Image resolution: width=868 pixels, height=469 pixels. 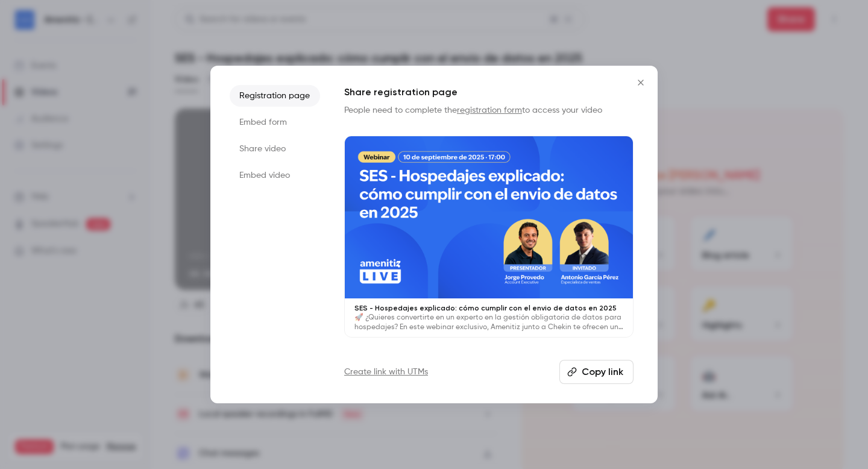 I want to click on li: Registration page, so click(x=275, y=96).